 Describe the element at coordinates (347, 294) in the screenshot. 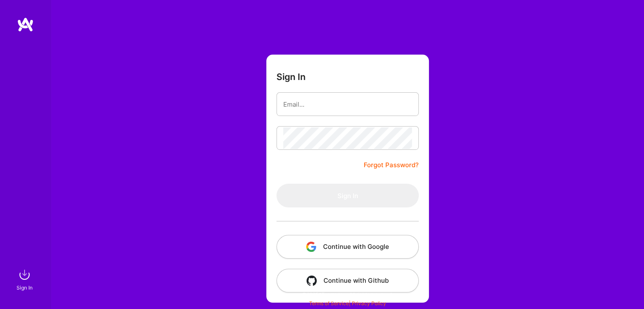

I see `div: © 2025 ATeams Inc., All rights reserved.` at that location.